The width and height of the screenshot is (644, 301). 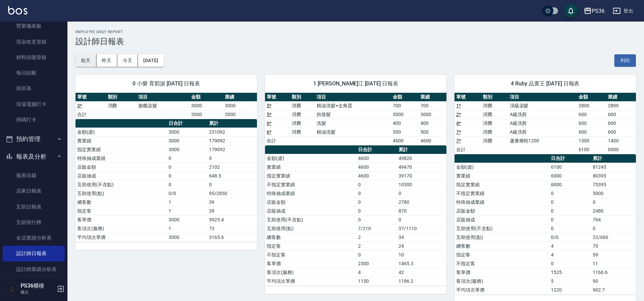 What do you see at coordinates (422, 281) in the screenshot?
I see `td: 1186.2` at bounding box center [422, 281].